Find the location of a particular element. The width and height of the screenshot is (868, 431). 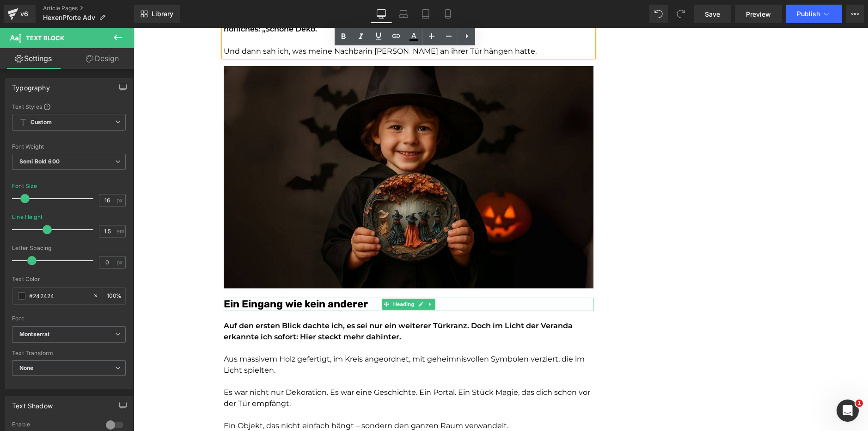

div: Font Weight is located at coordinates (69, 147).